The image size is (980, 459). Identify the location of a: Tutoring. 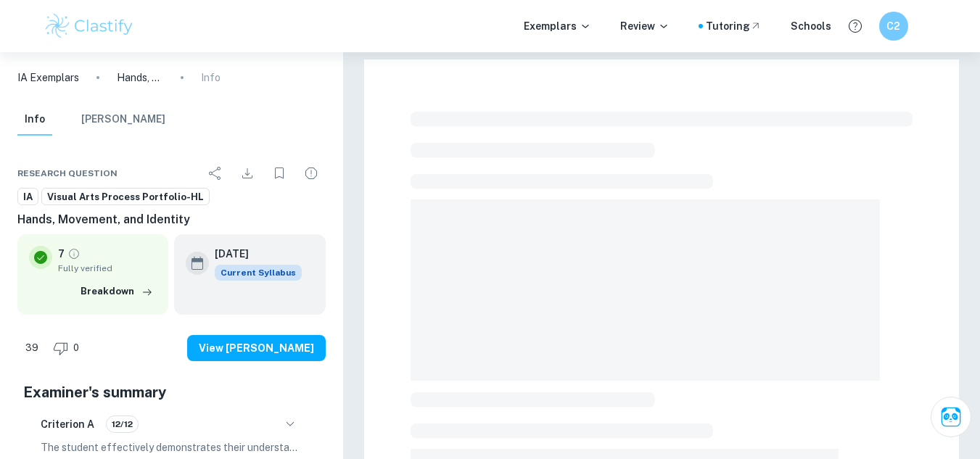
(734, 27).